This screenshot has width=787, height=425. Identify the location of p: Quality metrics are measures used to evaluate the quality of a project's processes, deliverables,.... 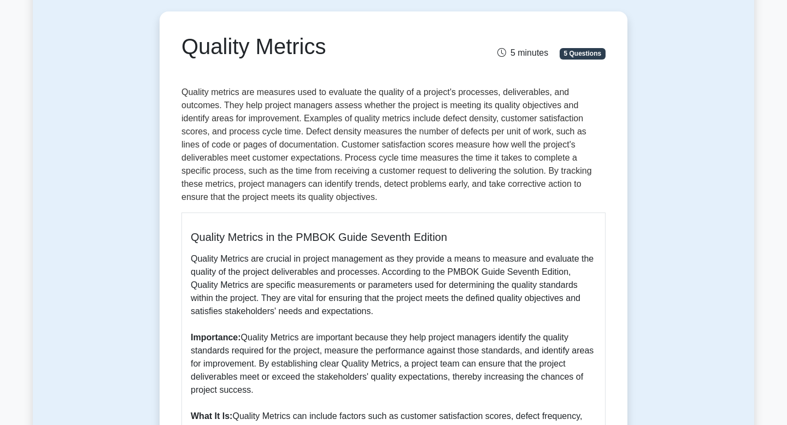
(393, 145).